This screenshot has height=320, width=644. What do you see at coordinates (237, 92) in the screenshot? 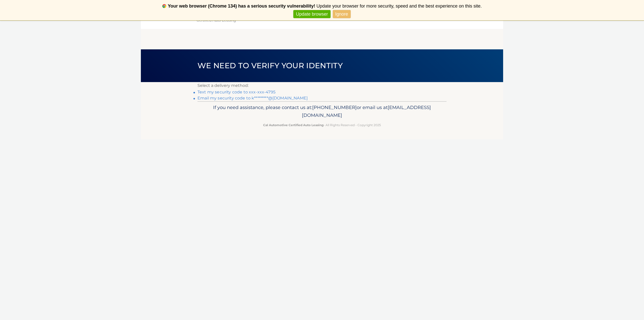
I see `a: Text my security code to xxx-xxx-4795` at bounding box center [237, 92].